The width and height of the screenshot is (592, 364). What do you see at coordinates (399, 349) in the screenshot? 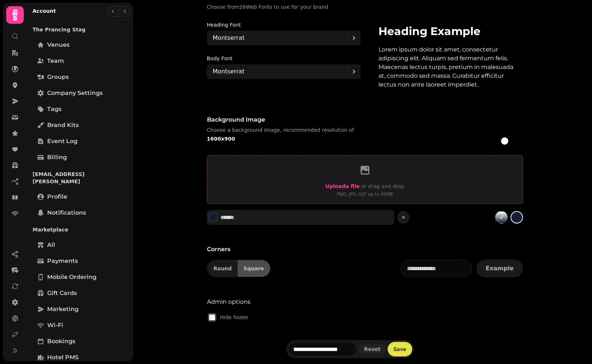
I see `button: Save` at bounding box center [399, 349].